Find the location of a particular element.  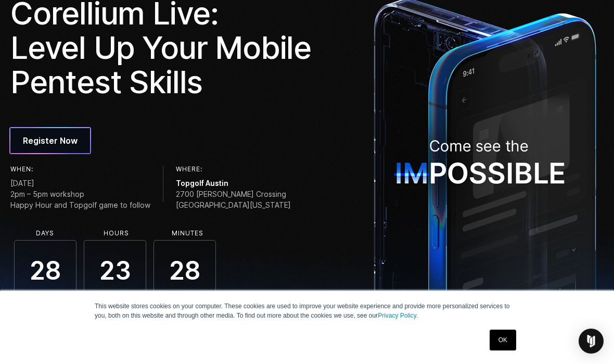

h6: Where: is located at coordinates (233, 169).